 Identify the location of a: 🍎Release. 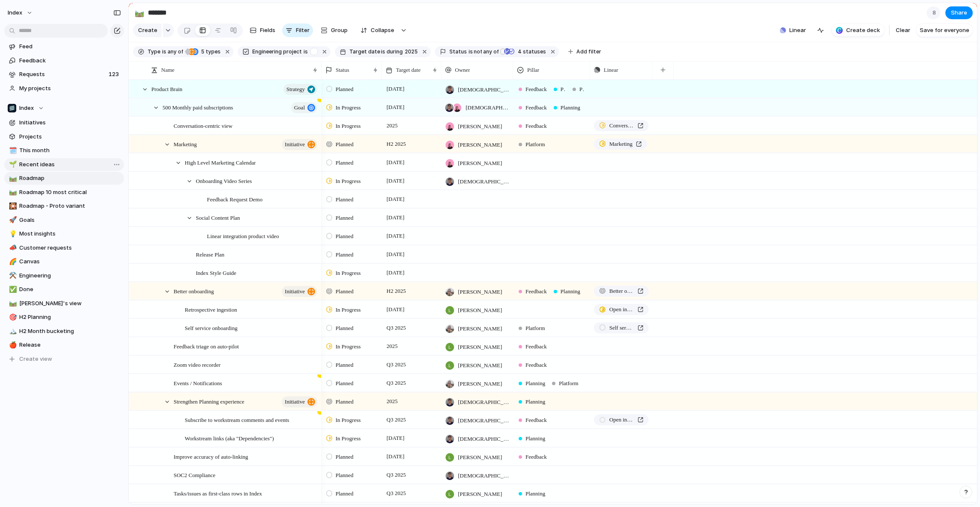
(64, 345).